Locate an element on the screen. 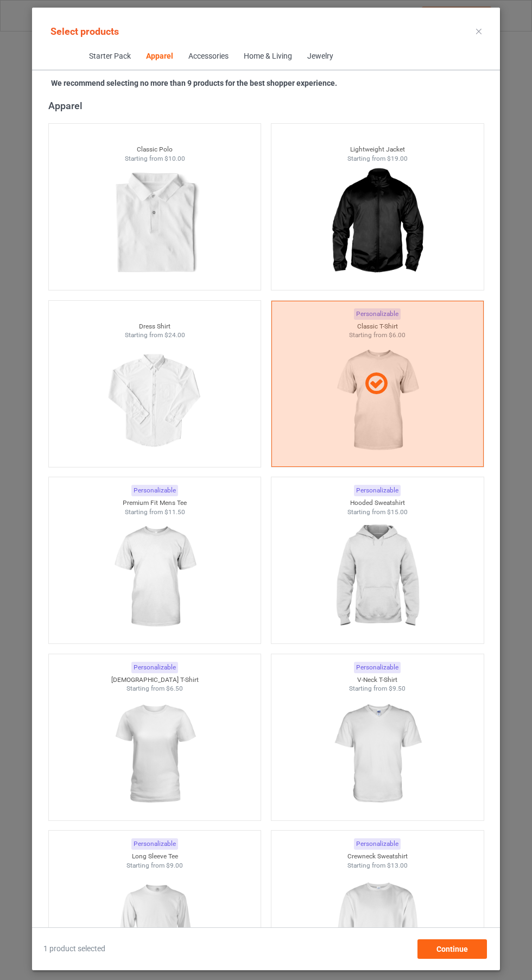 Image resolution: width=532 pixels, height=980 pixels. div: Lightweight Jacket is located at coordinates (377, 149).